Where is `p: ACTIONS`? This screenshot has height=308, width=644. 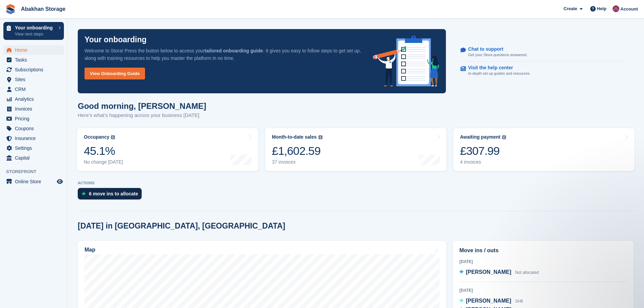 p: ACTIONS is located at coordinates (355, 183).